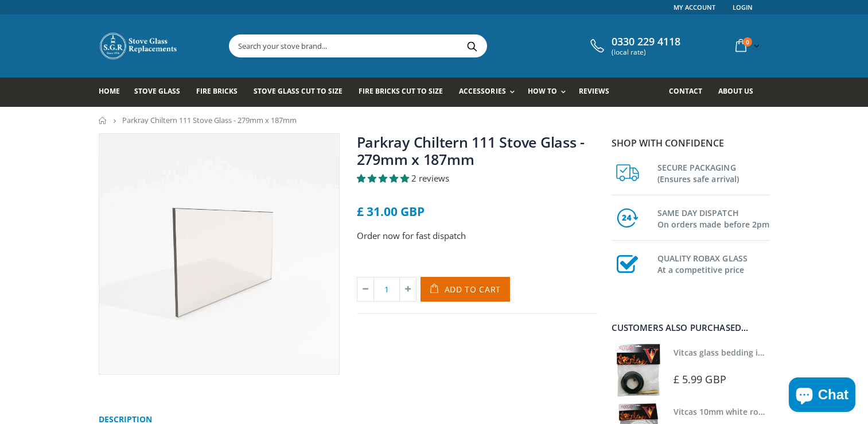  What do you see at coordinates (714, 218) in the screenshot?
I see `h3: SAME DAY DISPATCH On orders made before 2pm` at bounding box center [714, 218].